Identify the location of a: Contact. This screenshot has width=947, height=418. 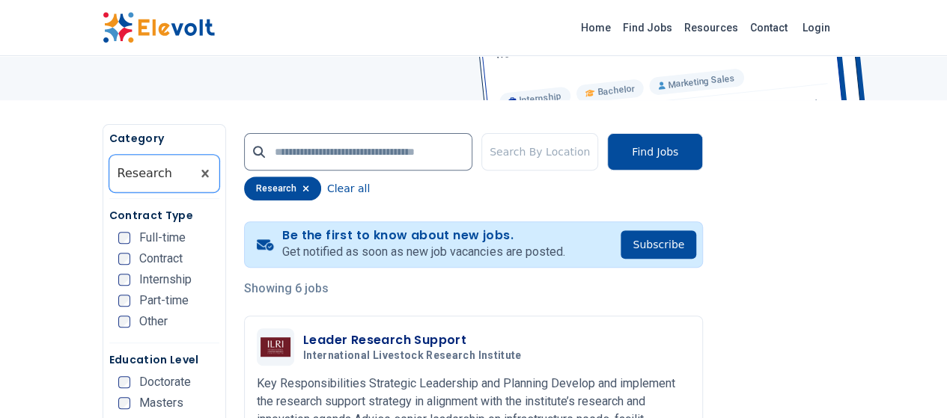
(769, 28).